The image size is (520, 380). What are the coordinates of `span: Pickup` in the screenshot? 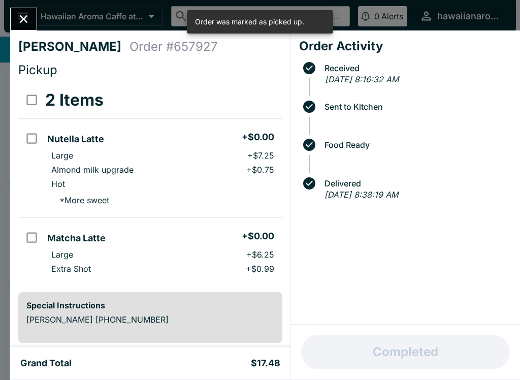 It's located at (38, 70).